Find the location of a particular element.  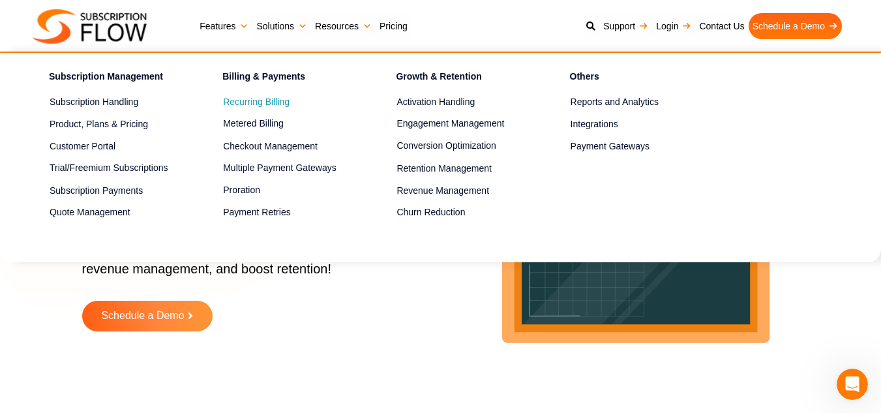

span: Revenue Management is located at coordinates (443, 191).